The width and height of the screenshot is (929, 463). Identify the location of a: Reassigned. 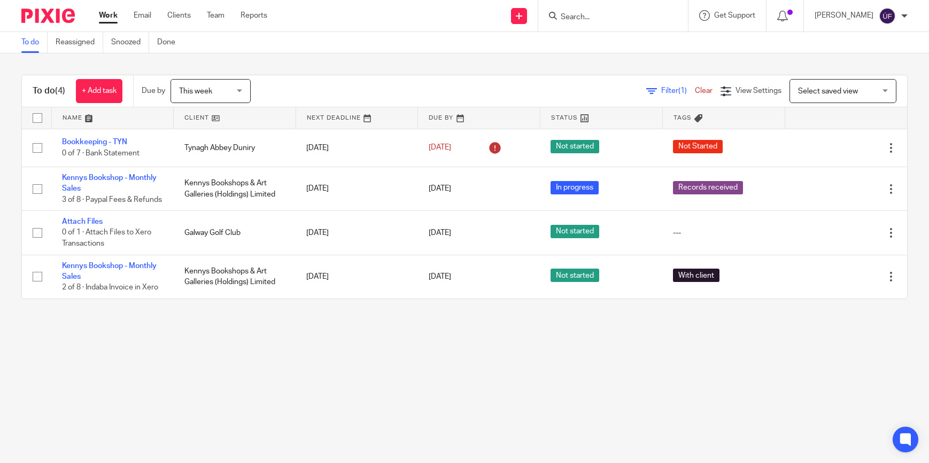
(79, 42).